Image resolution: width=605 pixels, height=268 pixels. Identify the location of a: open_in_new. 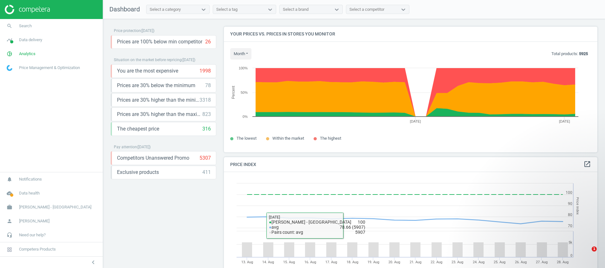
(588, 165).